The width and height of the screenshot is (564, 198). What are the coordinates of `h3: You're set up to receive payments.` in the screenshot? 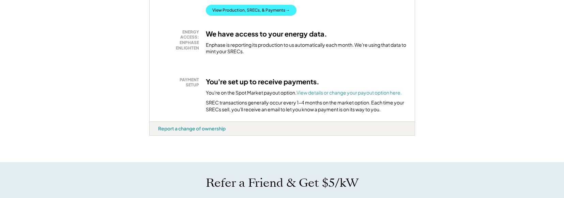 It's located at (263, 82).